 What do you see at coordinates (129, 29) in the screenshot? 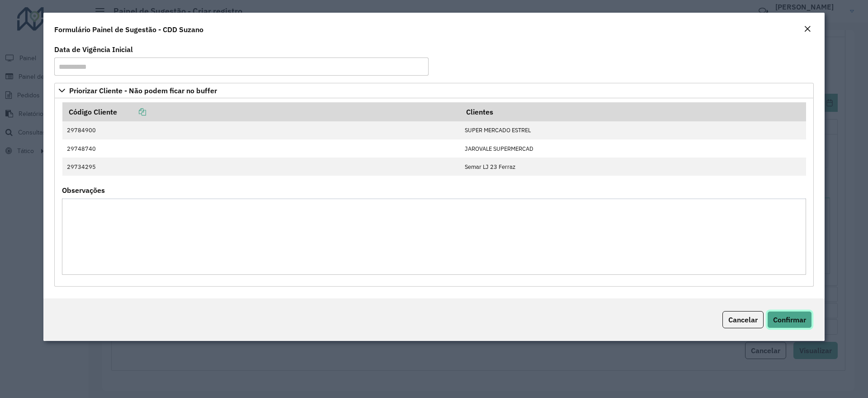
I see `h4: Formulário Painel de Sugestão - CDD Suzano` at bounding box center [129, 29].